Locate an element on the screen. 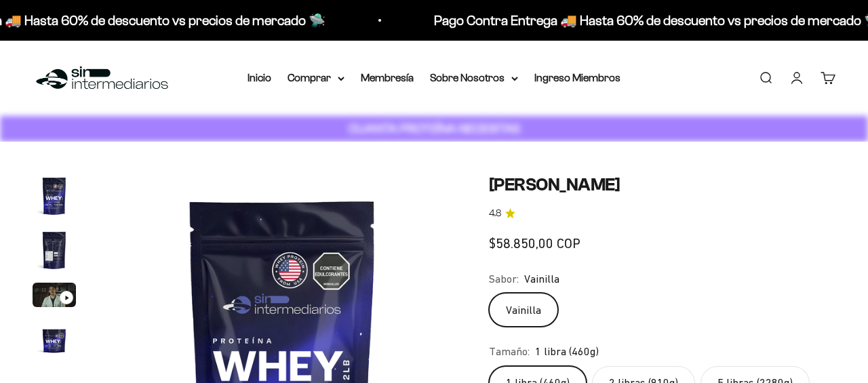 This screenshot has height=383, width=868. span: 4.8 is located at coordinates (495, 214).